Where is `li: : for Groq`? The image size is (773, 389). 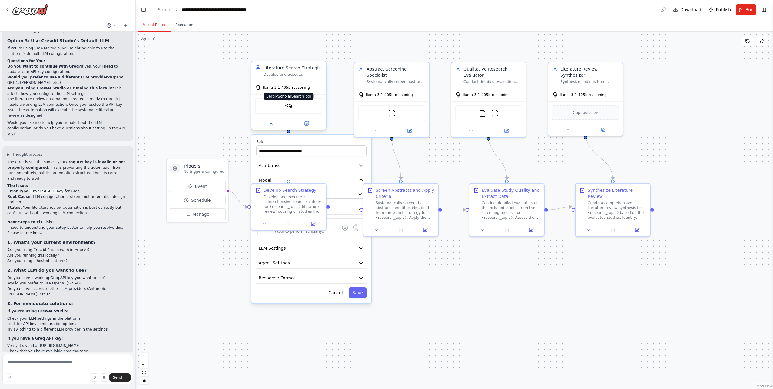
li: : for Groq is located at coordinates (68, 191).